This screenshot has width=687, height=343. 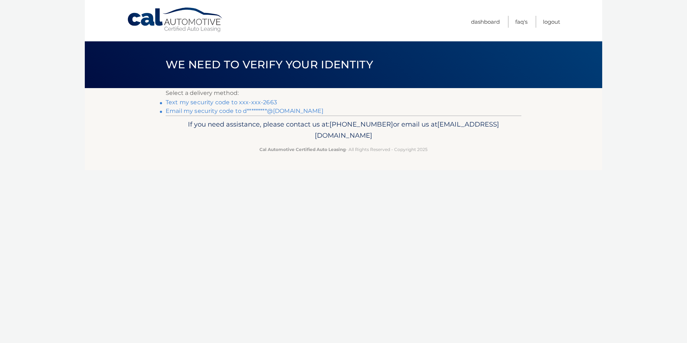 I want to click on a: Text my security code to xxx-xxx-2663, so click(x=221, y=102).